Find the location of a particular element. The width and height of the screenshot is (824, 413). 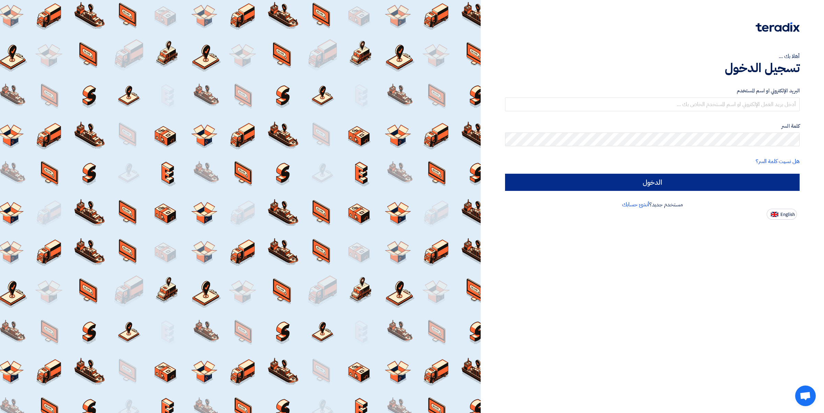

div: مستخدم جديد؟ is located at coordinates (652, 205).